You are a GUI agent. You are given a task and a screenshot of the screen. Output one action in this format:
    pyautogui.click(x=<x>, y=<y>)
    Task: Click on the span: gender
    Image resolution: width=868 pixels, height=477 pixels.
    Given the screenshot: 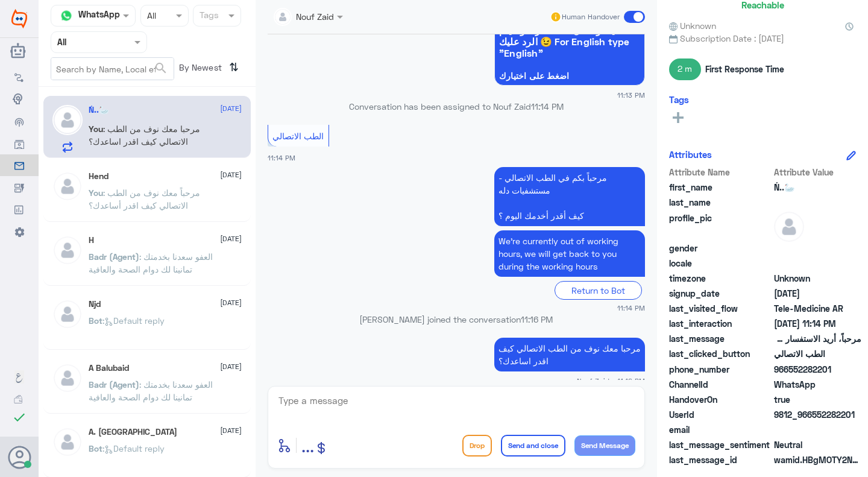 What is the action you would take?
    pyautogui.click(x=720, y=248)
    